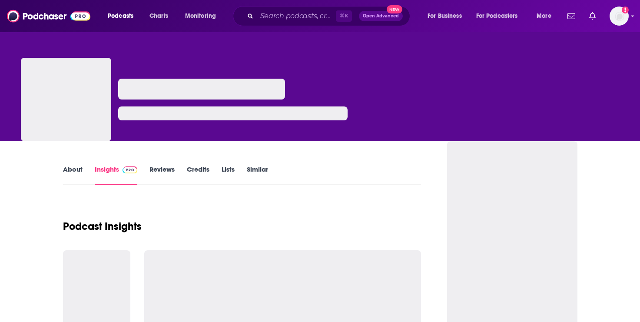  I want to click on svg: Add a profile image, so click(625, 10).